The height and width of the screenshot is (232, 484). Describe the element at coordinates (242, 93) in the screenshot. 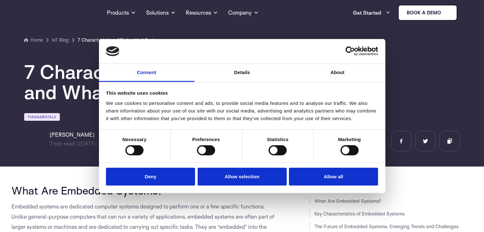

I see `div: This website uses cookies` at that location.